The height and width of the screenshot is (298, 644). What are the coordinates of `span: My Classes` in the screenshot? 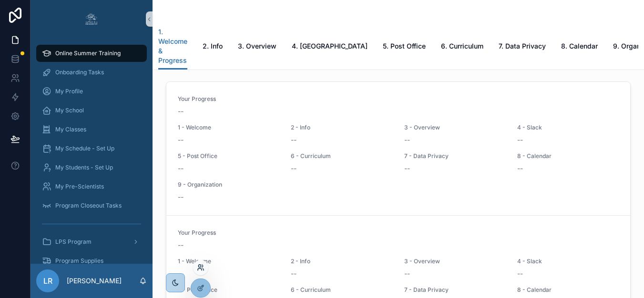 It's located at (71, 130).